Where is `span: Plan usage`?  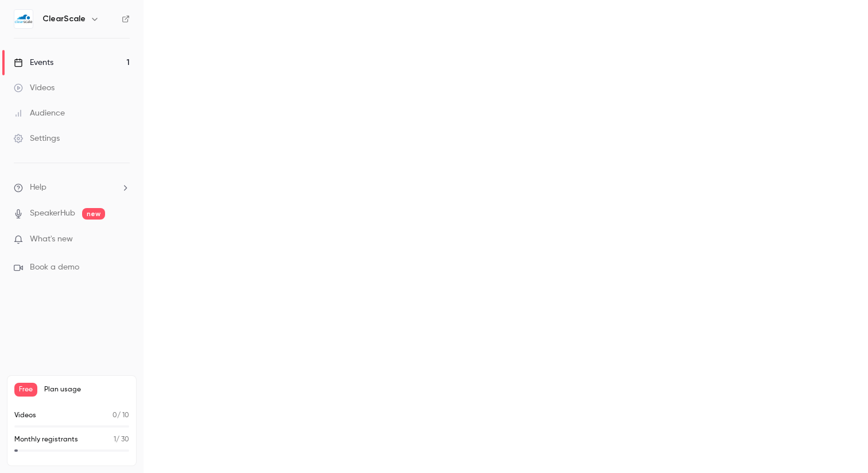
span: Plan usage is located at coordinates (87, 390).